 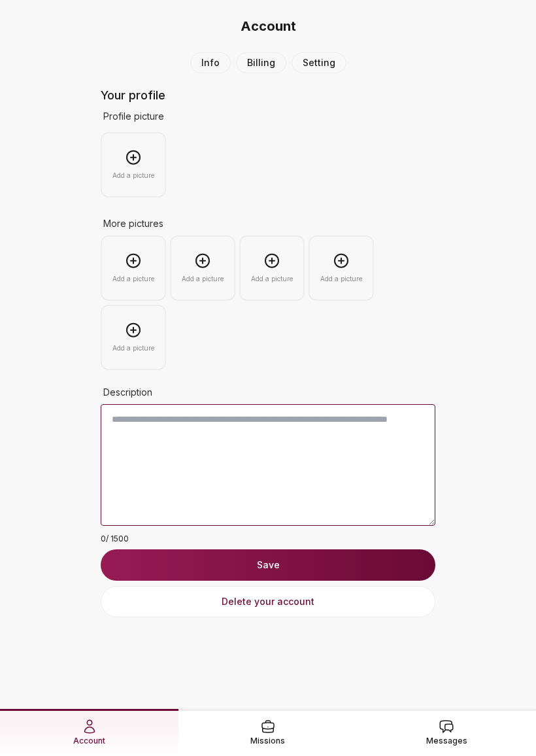 What do you see at coordinates (268, 26) in the screenshot?
I see `h3: Account` at bounding box center [268, 26].